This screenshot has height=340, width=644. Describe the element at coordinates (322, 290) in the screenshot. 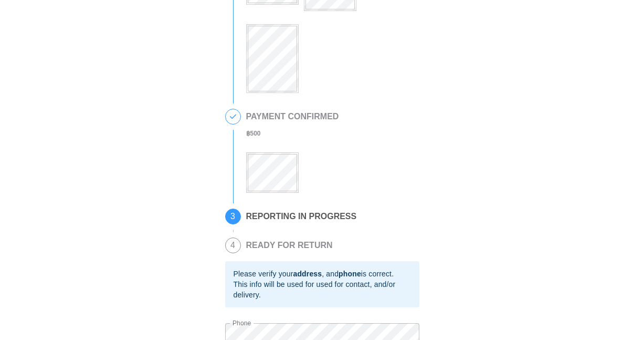

I see `div: This info will be used for used for contact, and/or delivery.` at that location.